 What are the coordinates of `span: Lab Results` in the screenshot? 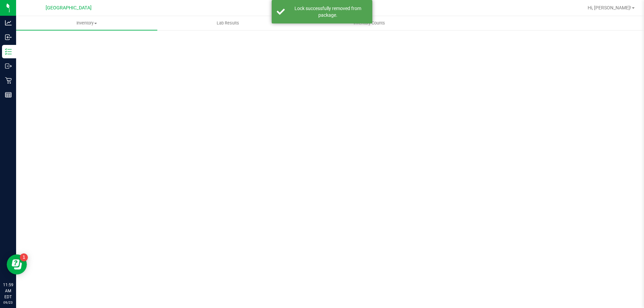 It's located at (227, 23).